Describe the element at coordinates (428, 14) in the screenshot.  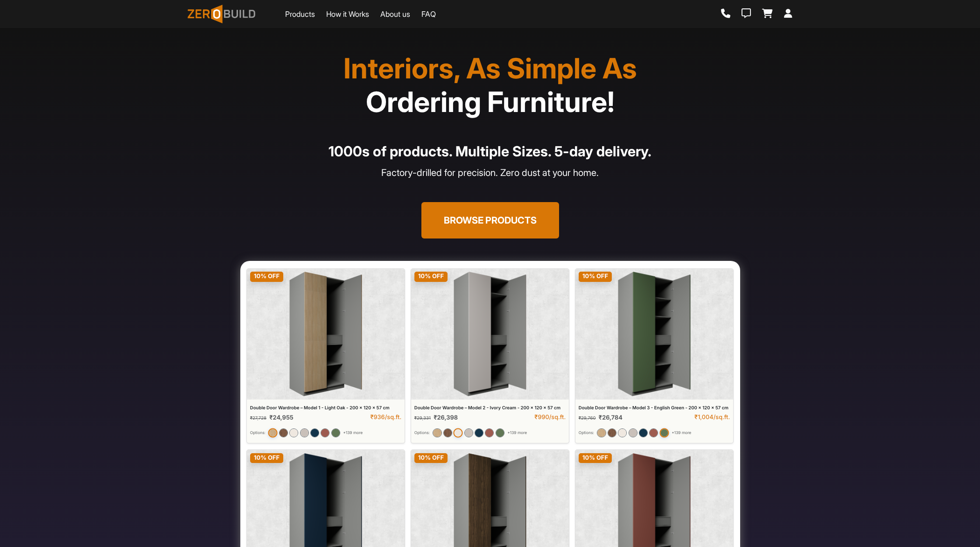
I see `a: FAQ` at that location.